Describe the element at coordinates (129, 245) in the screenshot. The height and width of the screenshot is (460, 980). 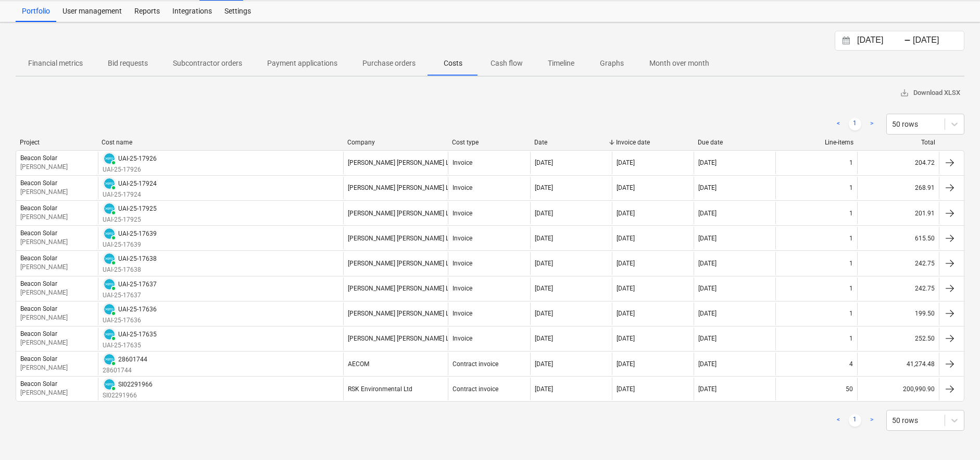
I see `p: UAI-25-17639` at that location.